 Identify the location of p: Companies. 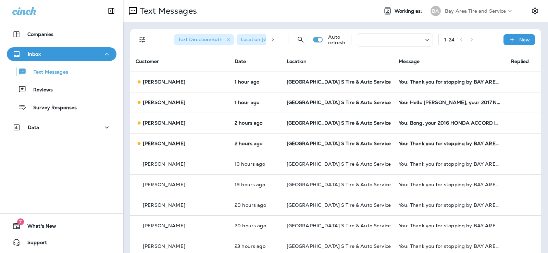
(40, 34).